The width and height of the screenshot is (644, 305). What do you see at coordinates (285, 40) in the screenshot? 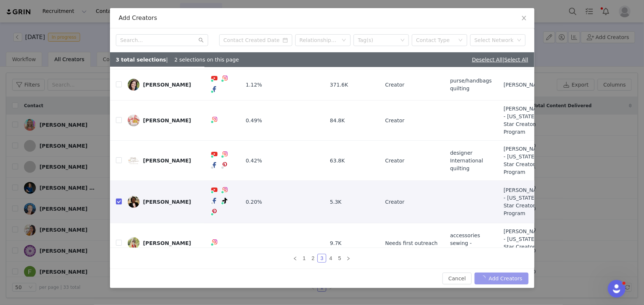
I see `i: icon: calendar` at bounding box center [285, 40].